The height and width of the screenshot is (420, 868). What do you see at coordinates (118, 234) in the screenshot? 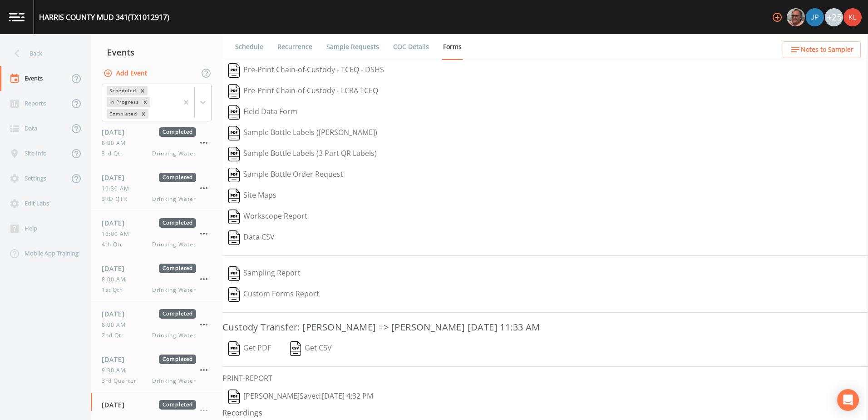
I see `span: 10:00 AM` at bounding box center [118, 234].